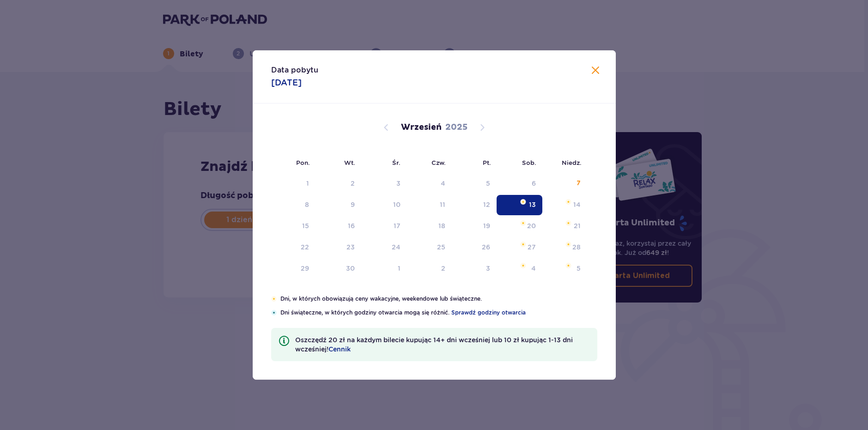  What do you see at coordinates (474, 248) in the screenshot?
I see `td: piątek, 26 września 2025` at bounding box center [474, 248].